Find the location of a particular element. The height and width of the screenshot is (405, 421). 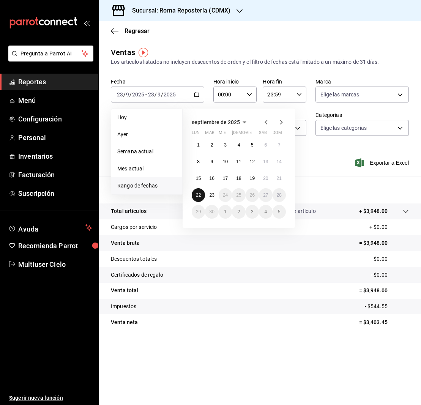

abbr: 15 de septiembre de 2025 is located at coordinates (198, 178).